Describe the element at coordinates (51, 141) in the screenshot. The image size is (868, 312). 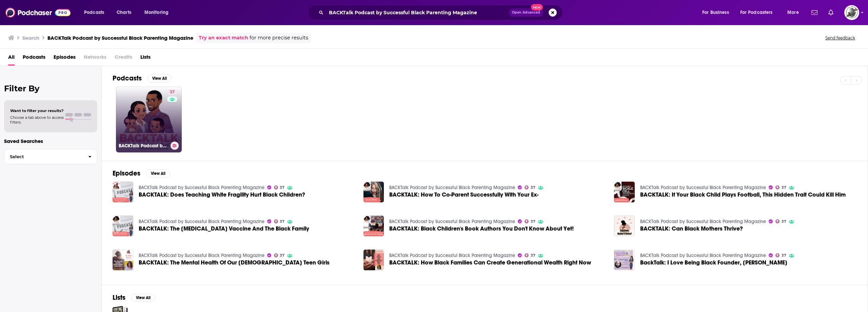
I see `p: Saved Searches` at that location.